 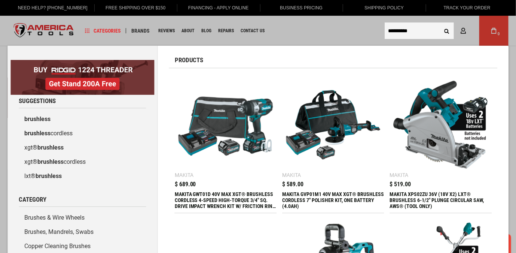 What do you see at coordinates (293, 184) in the screenshot?
I see `span: $ 589.00` at bounding box center [293, 184].